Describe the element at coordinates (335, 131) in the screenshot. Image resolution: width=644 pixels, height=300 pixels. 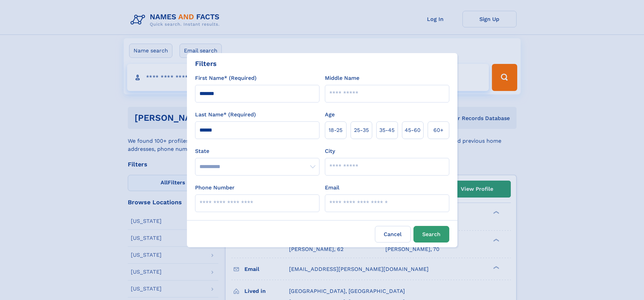
I see `span: 18‑25` at that location.